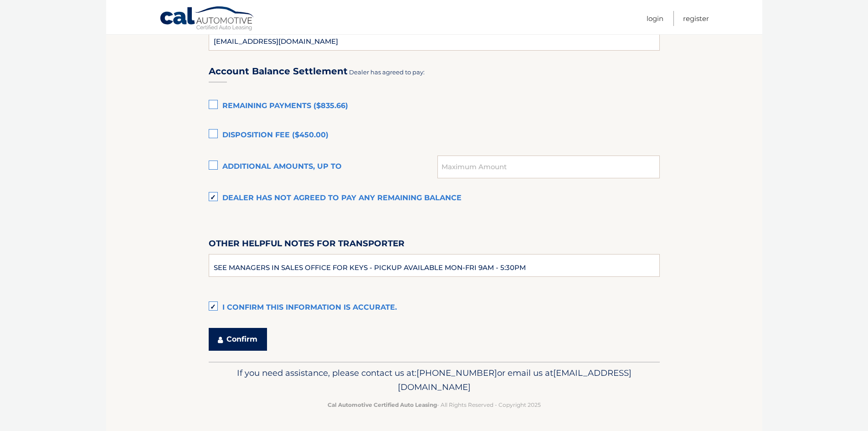 The image size is (868, 431). What do you see at coordinates (548, 167) in the screenshot?
I see `input: Maximum Amount` at bounding box center [548, 167].